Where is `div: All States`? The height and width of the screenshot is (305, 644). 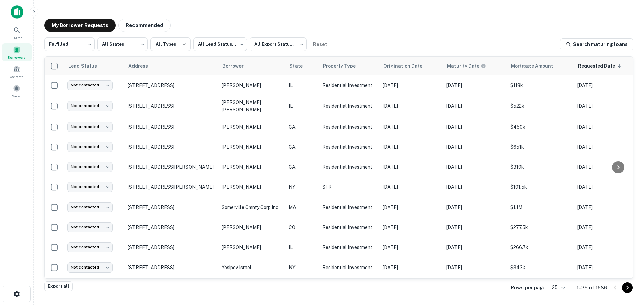 div: All States is located at coordinates (123, 44).